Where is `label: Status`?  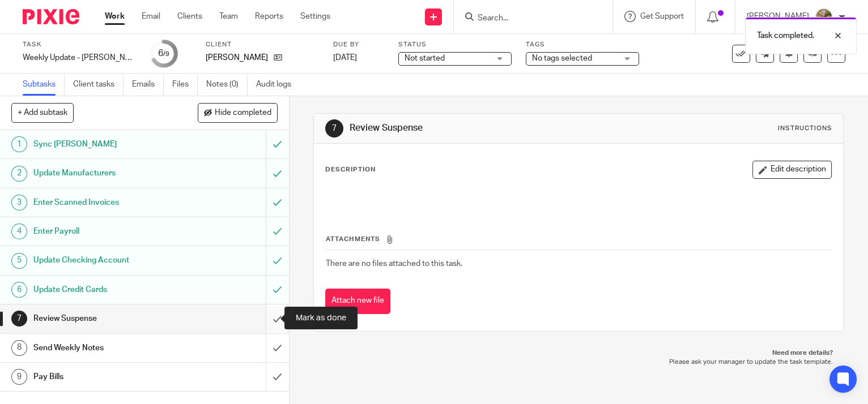 label: Status is located at coordinates (455, 45).